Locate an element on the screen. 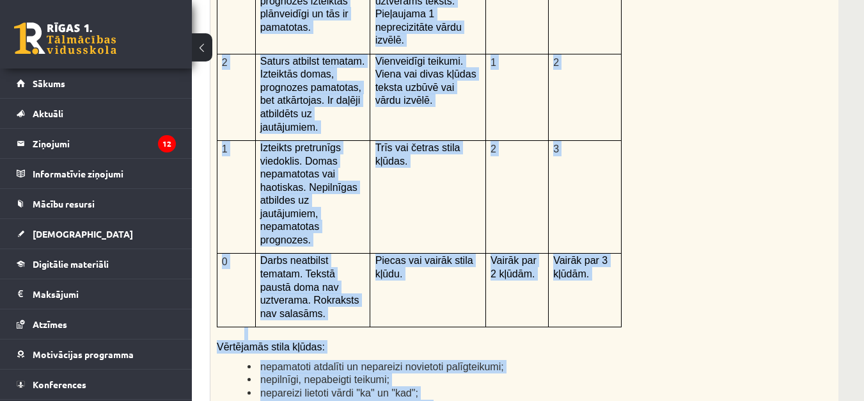  span: Aktuāli is located at coordinates (48, 113).